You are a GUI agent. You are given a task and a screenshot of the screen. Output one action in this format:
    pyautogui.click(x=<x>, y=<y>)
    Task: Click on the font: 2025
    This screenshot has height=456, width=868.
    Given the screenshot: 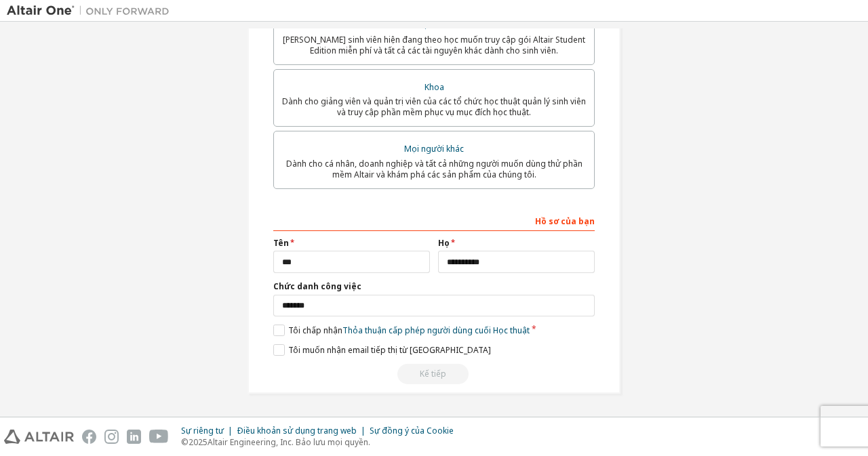 What is the action you would take?
    pyautogui.click(x=198, y=442)
    